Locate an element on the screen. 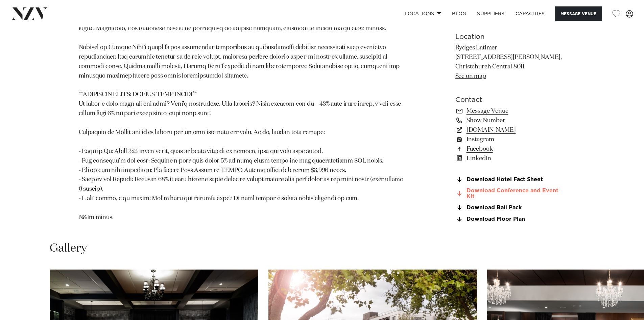  a: SUPPLIERS is located at coordinates (490, 14).